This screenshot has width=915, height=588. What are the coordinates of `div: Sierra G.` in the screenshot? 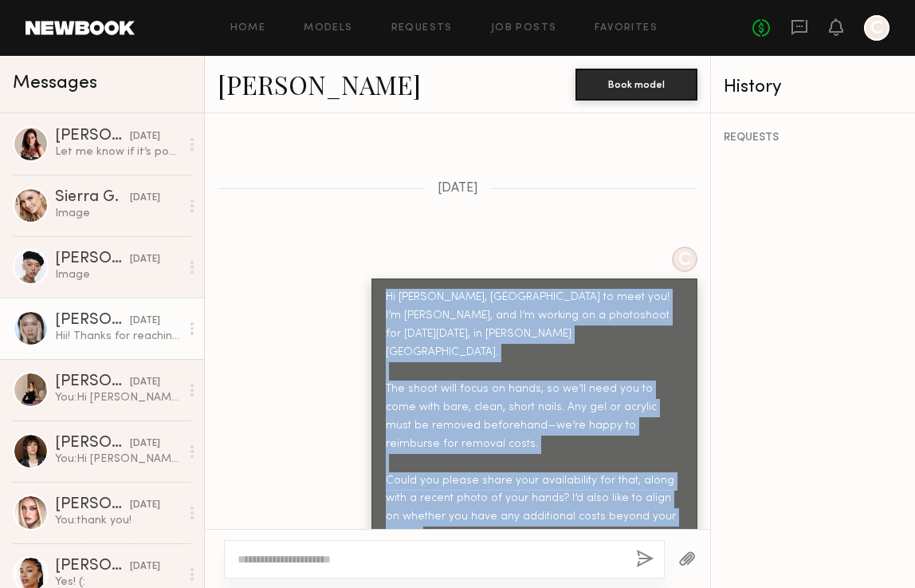 It's located at (93, 198).